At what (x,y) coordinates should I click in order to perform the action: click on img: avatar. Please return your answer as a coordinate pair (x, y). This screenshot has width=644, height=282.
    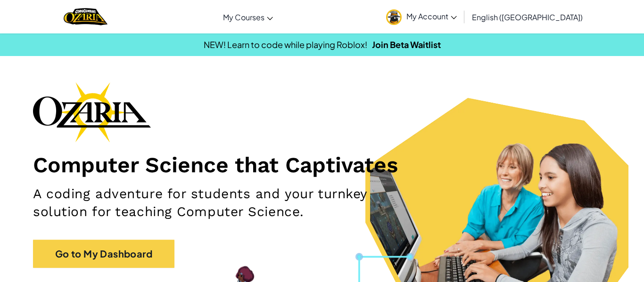
    Looking at the image, I should click on (394, 17).